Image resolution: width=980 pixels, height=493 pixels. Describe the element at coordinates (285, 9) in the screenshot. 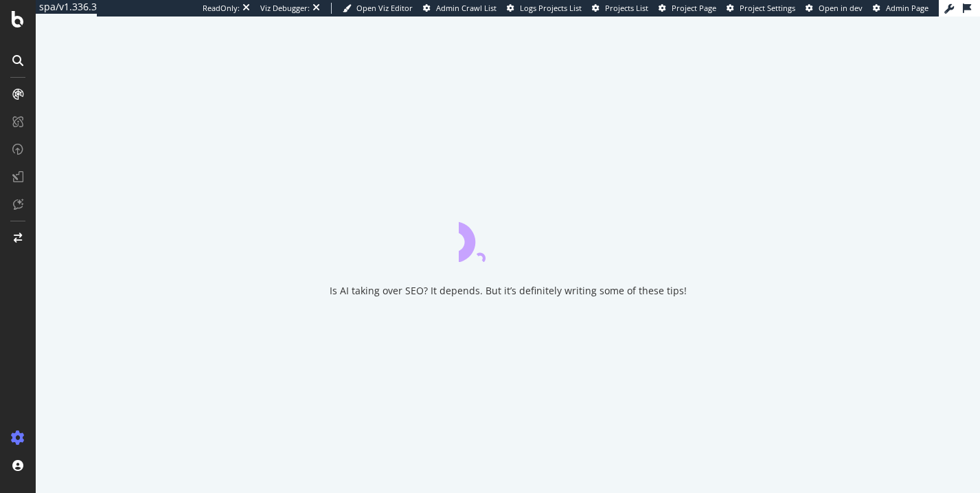

I see `div: Viz Debugger:` at that location.